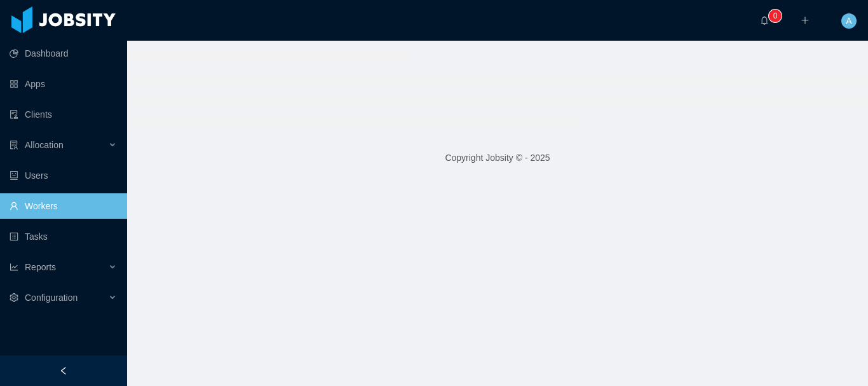 This screenshot has width=868, height=386. I want to click on a: icon: userWorkers, so click(63, 206).